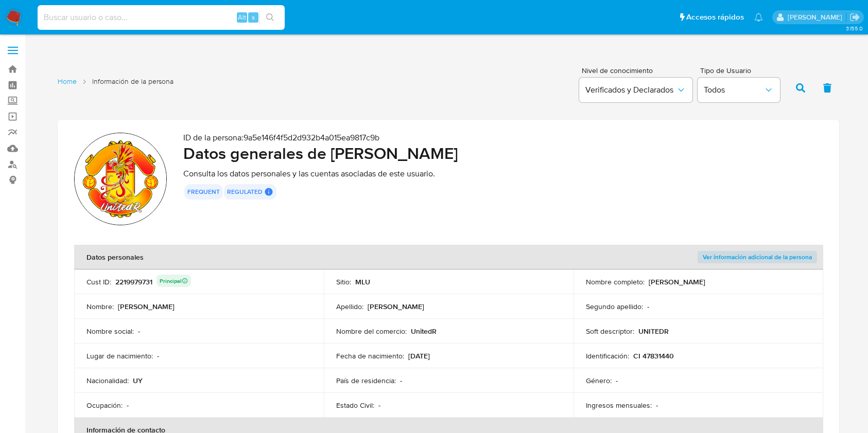  I want to click on a: Salir, so click(855, 17).